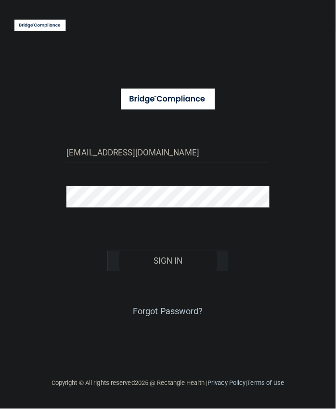  I want to click on button: Sign In, so click(168, 261).